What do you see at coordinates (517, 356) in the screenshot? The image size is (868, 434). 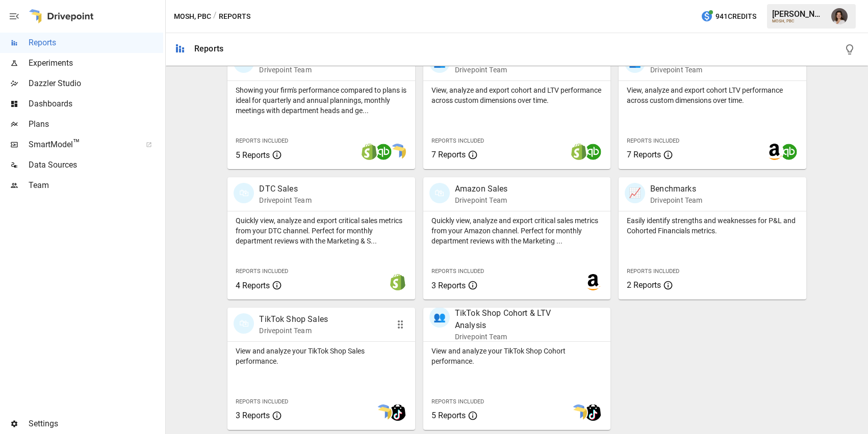 I see `p: View and analyze your TikTok Shop Cohort performance.` at bounding box center [517, 356].